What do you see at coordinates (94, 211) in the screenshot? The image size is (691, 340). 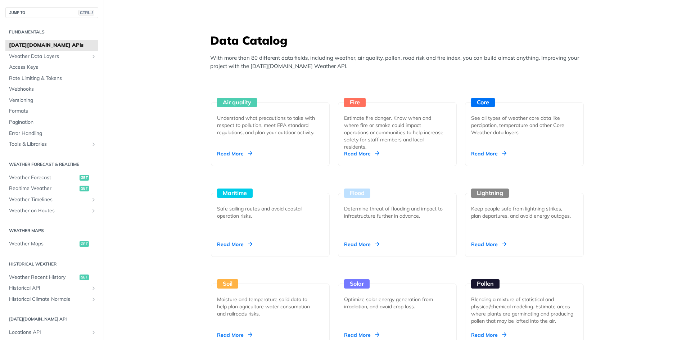 I see `button: Show subpages for Weather on Routes` at bounding box center [94, 211].